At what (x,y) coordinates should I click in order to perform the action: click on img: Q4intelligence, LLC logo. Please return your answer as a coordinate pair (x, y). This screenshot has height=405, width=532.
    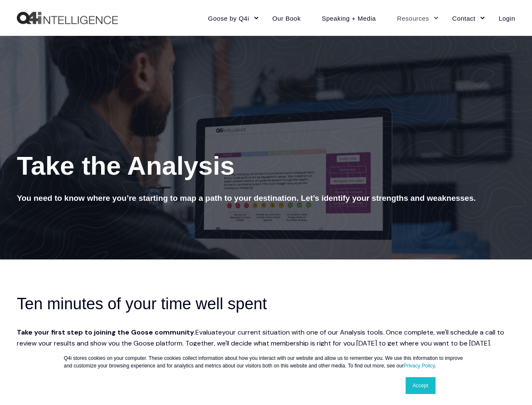
    Looking at the image, I should click on (68, 18).